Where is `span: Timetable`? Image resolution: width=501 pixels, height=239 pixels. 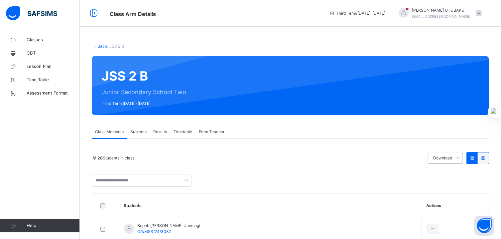
span: Timetable is located at coordinates (183, 132).